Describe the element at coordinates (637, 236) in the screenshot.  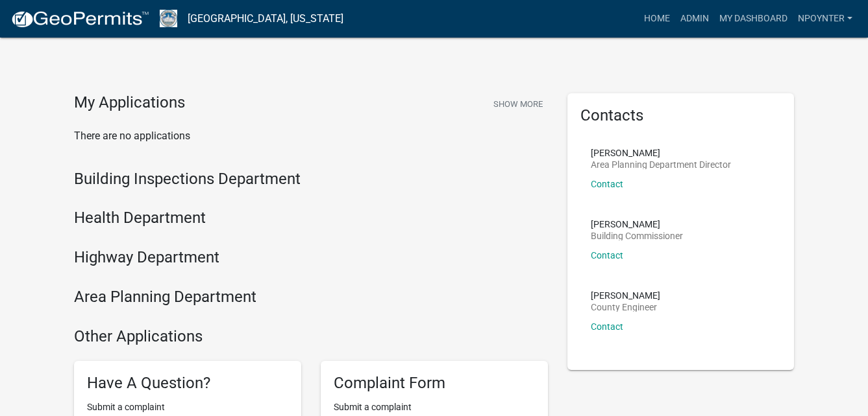
I see `p: Building Commissioner` at that location.